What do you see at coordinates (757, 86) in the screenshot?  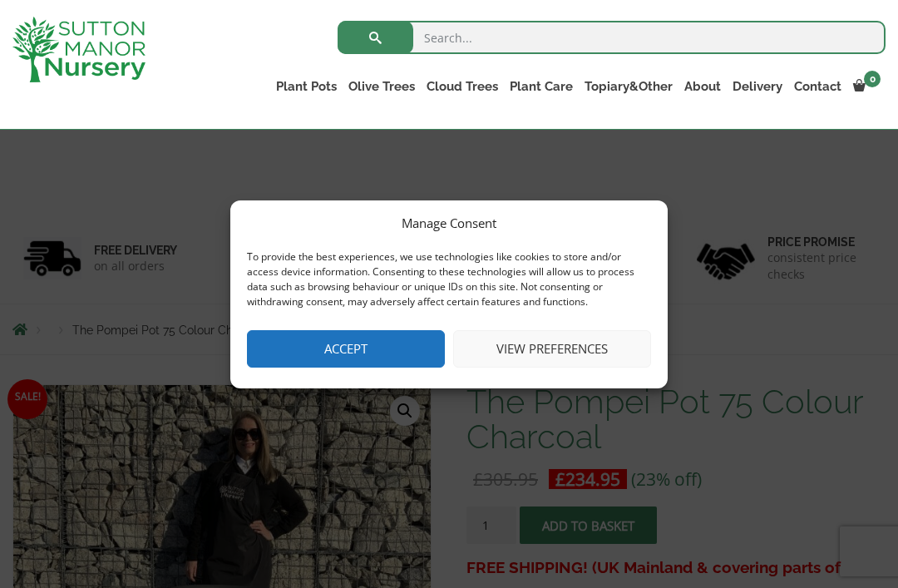 I see `a: Delivery` at bounding box center [757, 86].